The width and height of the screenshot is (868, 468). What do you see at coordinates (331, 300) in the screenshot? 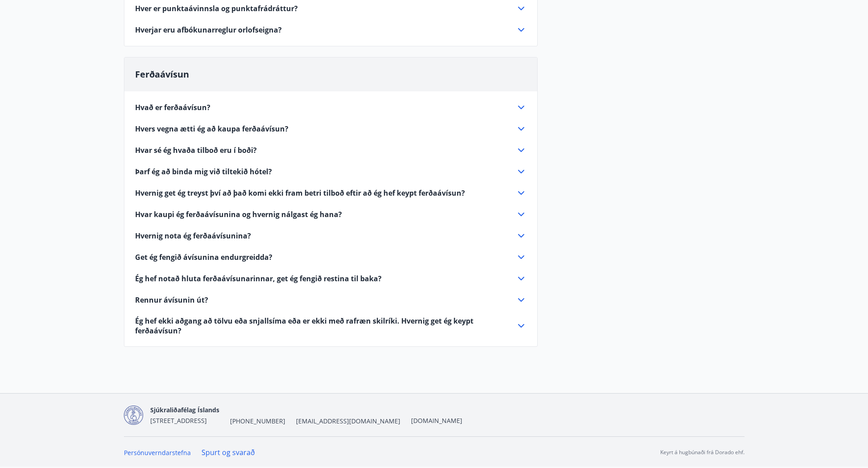
I see `div: Rennur ávísunin út?` at bounding box center [331, 300].